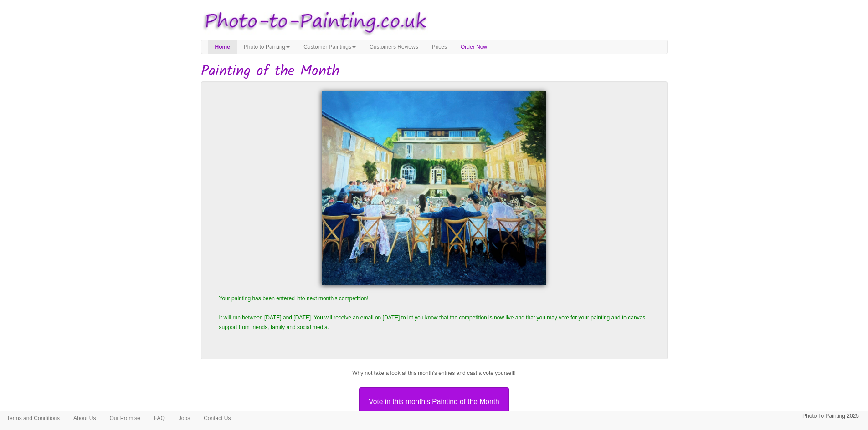 This screenshot has height=430, width=868. I want to click on a: FAQ, so click(159, 418).